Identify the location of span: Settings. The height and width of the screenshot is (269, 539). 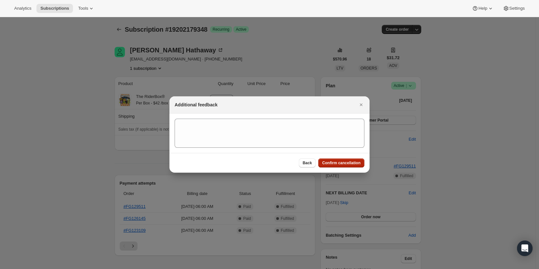
(517, 8).